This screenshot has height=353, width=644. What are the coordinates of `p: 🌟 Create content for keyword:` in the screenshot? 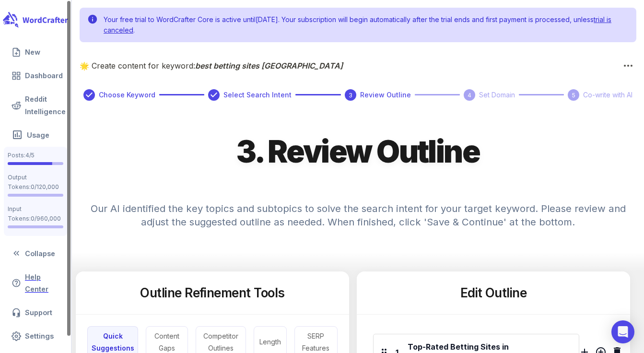 It's located at (350, 66).